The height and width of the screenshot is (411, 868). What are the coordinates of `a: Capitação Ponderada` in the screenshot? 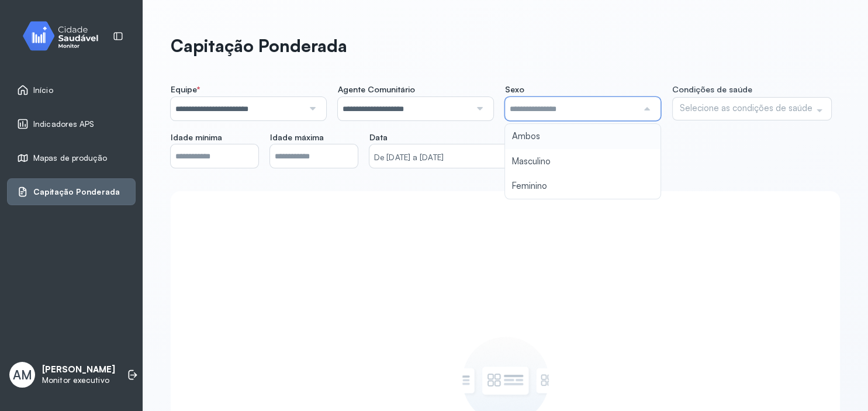 It's located at (71, 192).